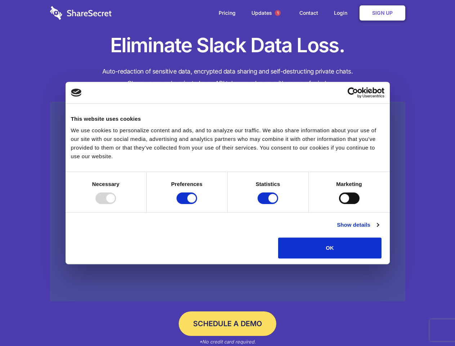 Image resolution: width=455 pixels, height=346 pixels. Describe the element at coordinates (106, 184) in the screenshot. I see `strong: Necessary` at that location.